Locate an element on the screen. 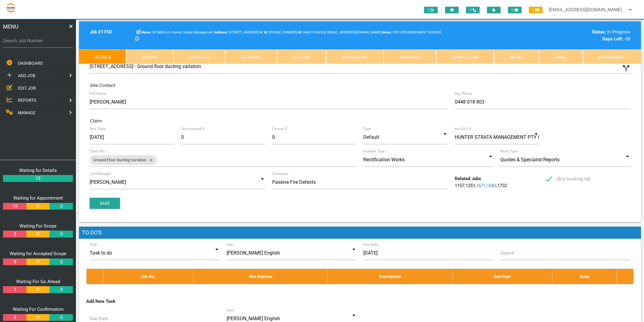 The height and width of the screenshot is (322, 644). h1: To Do's is located at coordinates (360, 233).